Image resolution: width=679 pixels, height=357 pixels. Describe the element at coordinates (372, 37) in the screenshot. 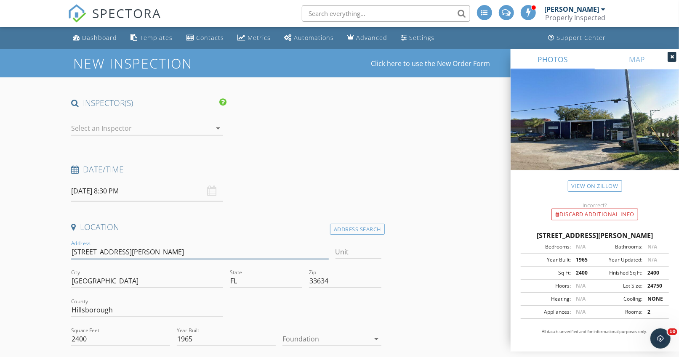

I see `div: Advanced` at that location.